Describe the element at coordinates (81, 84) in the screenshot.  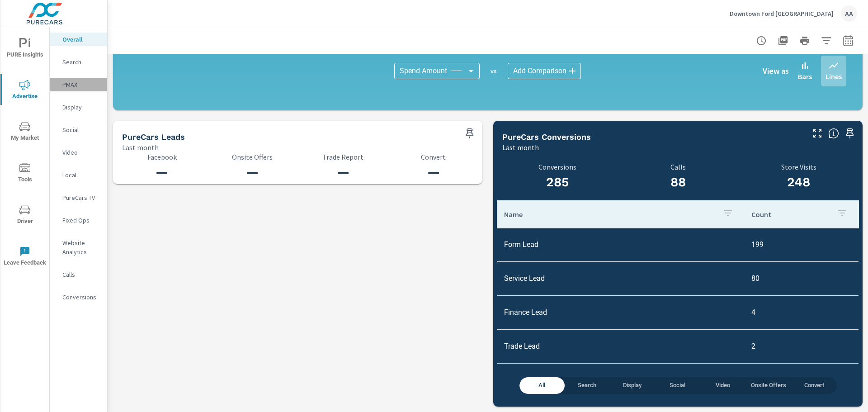
I see `p: PMAX` at that location.